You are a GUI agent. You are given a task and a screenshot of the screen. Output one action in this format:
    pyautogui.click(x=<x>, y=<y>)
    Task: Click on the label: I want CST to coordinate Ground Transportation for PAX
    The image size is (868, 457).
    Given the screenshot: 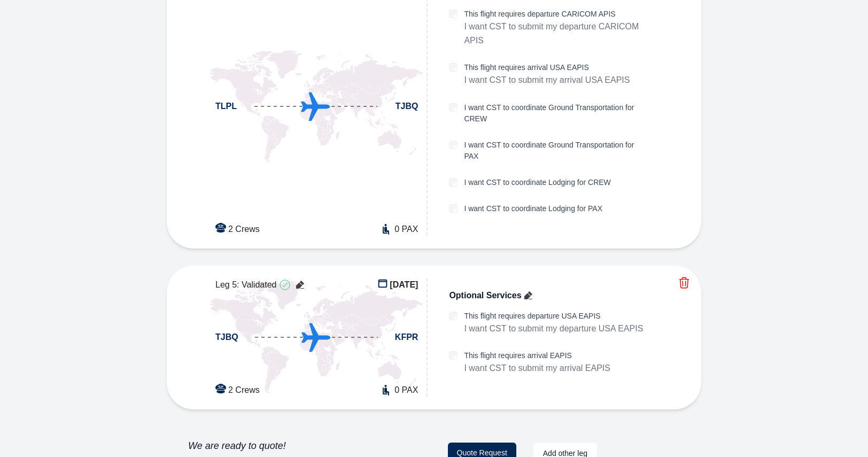 What is the action you would take?
    pyautogui.click(x=557, y=151)
    